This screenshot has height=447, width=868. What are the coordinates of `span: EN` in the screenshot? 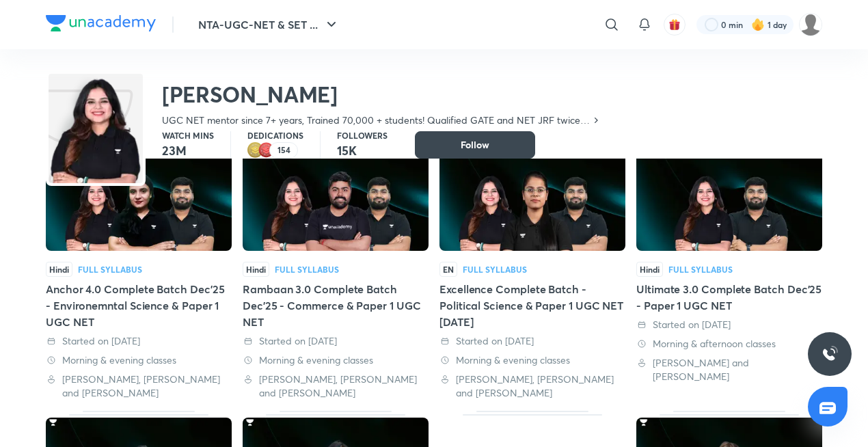 It's located at (449, 269).